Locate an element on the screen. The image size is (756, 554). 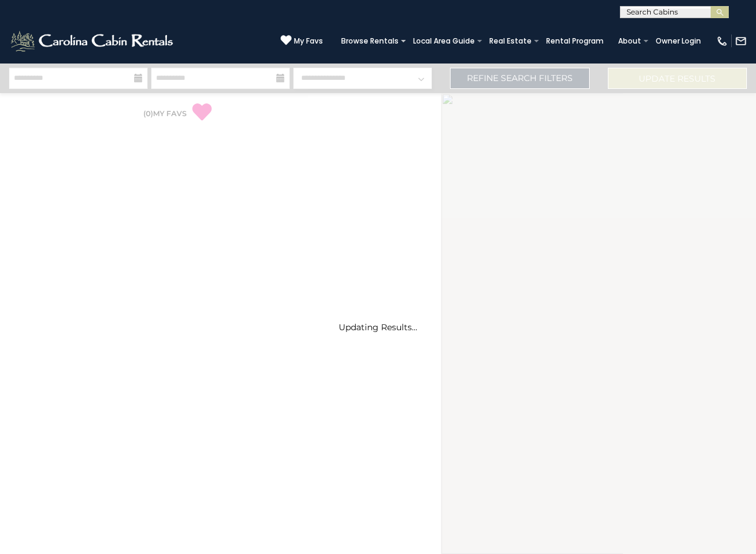
a: About is located at coordinates (629, 41).